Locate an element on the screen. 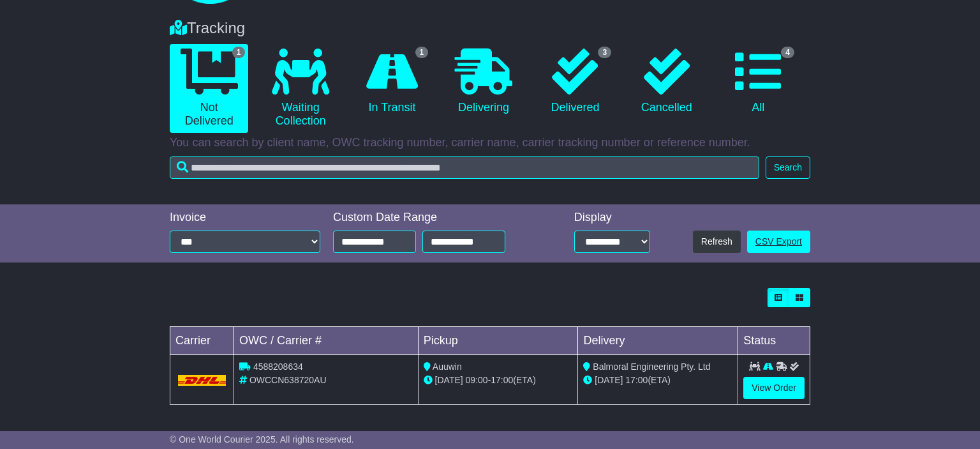 Image resolution: width=980 pixels, height=449 pixels. div: Tracking is located at coordinates (490, 28).